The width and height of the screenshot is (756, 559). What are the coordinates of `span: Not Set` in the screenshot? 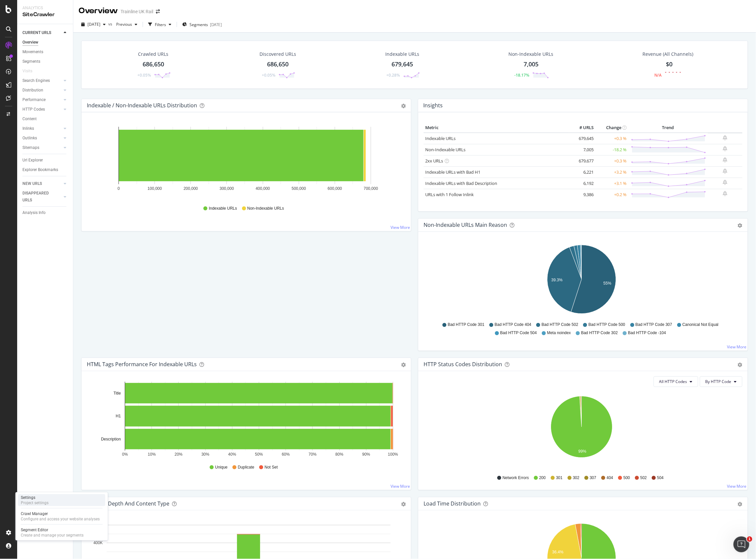 It's located at (271, 467).